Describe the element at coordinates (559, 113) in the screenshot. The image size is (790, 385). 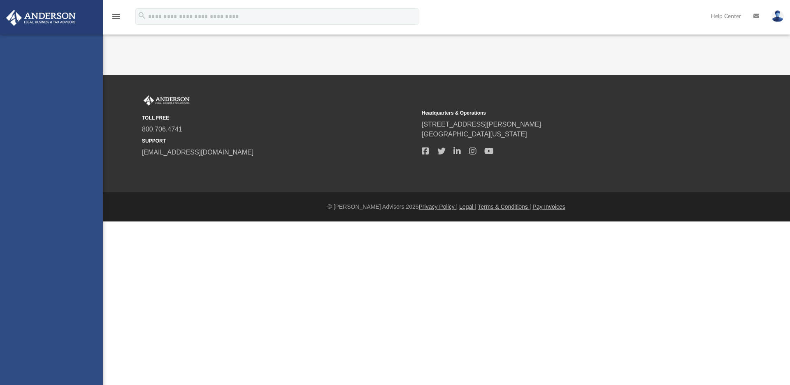
I see `small: Headquarters & Operations` at that location.